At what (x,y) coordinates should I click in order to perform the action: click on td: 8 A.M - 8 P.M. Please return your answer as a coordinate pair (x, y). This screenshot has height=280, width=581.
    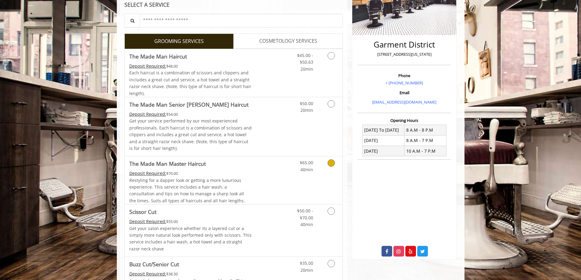
    Looking at the image, I should click on (426, 130).